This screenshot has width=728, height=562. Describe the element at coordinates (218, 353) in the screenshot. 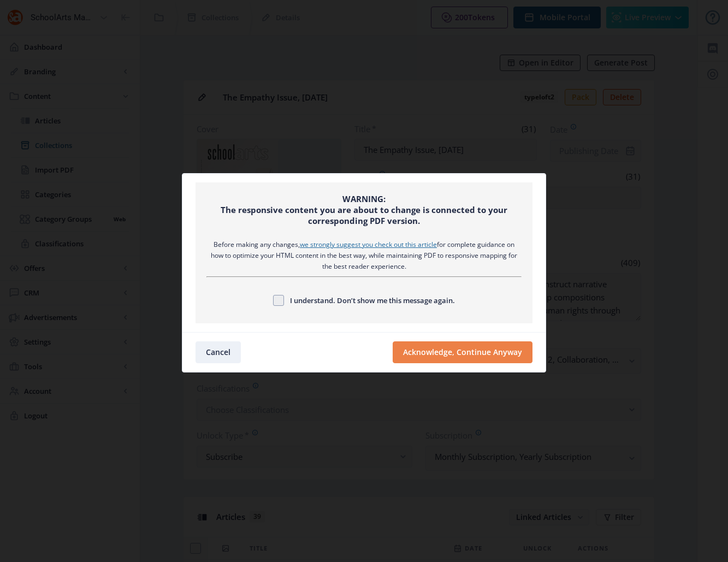

I see `button: Cancel` at that location.